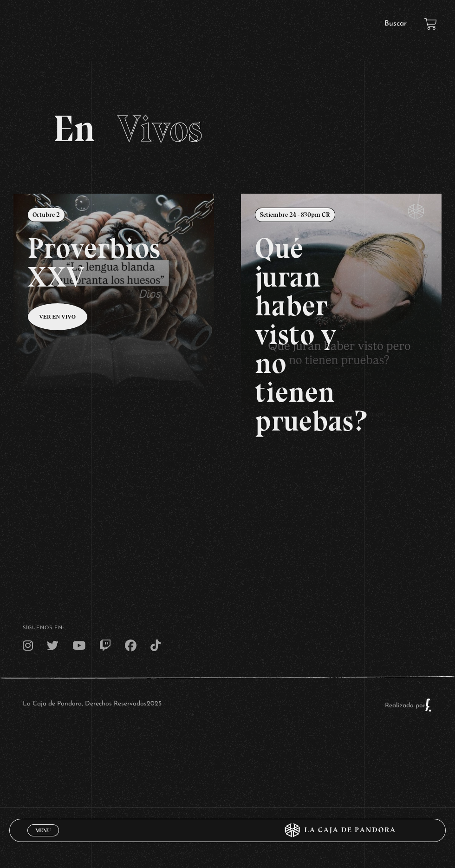 Image resolution: width=455 pixels, height=868 pixels. Describe the element at coordinates (227, 628) in the screenshot. I see `h4: SÍguenos en:` at that location.